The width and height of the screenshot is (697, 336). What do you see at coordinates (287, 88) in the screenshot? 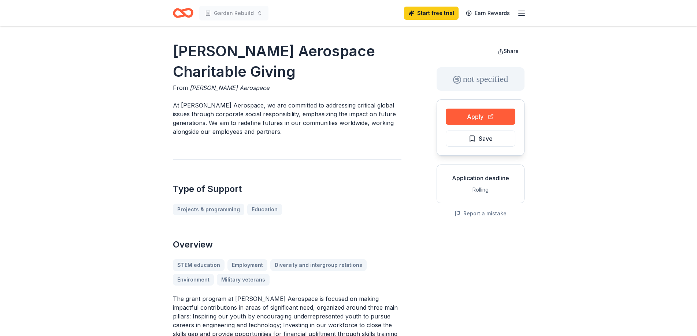
I see `div: From` at bounding box center [287, 88].